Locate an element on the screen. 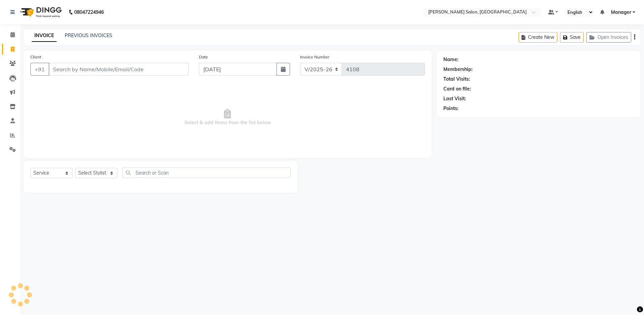  b: 08047224946 is located at coordinates (89, 12).